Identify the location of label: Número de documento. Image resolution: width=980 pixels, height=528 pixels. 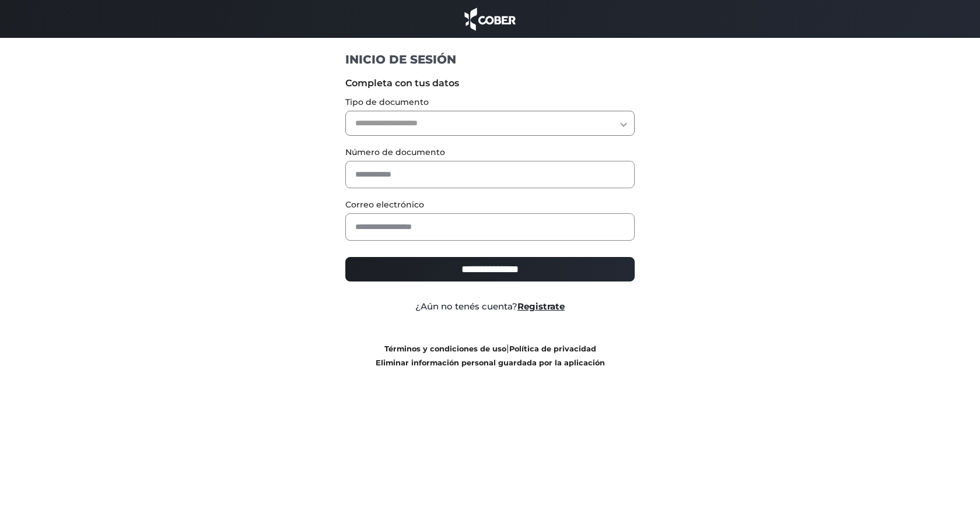
(490, 152).